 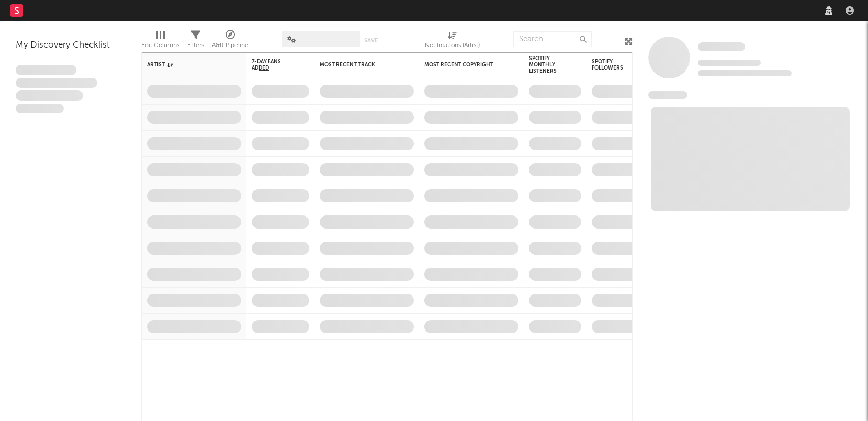 I want to click on div: Spotify Followers, so click(x=610, y=65).